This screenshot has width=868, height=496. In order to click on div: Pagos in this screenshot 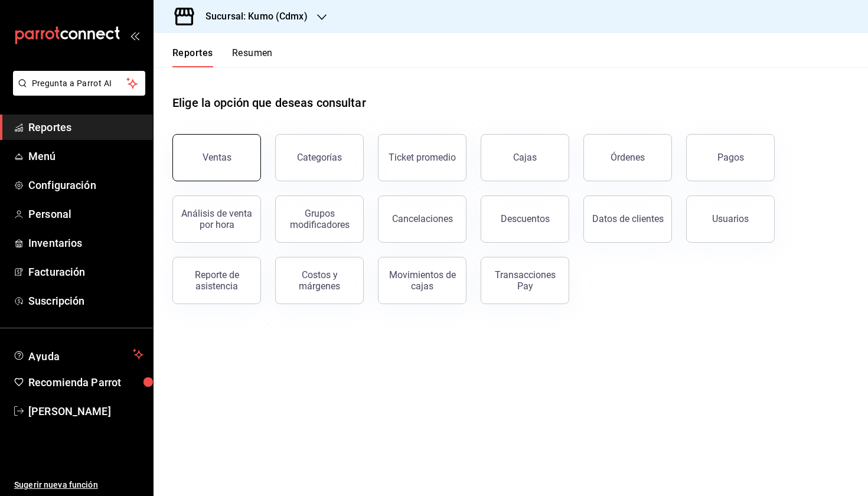, I will do `click(730, 157)`.